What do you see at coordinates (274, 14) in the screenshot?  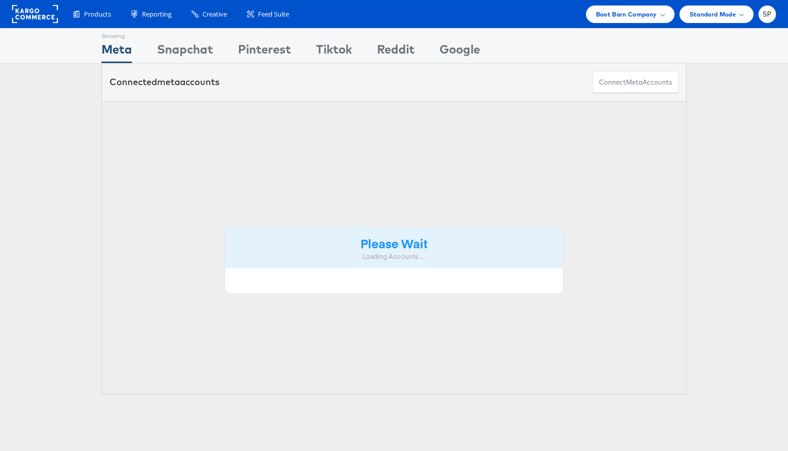 I see `span: Feed Suite` at bounding box center [274, 14].